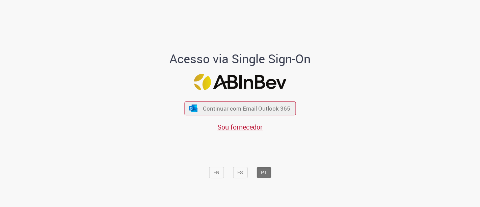  I want to click on button: ícone Azure/Microsoft 360 Continuar com Email Outlook 365, so click(240, 108).